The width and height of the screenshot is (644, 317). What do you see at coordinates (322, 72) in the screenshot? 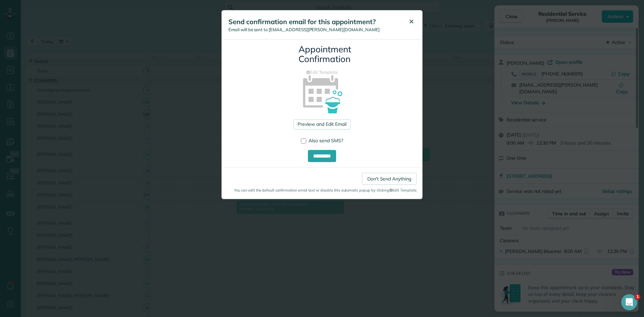
I see `a: Edit Template` at bounding box center [322, 72].